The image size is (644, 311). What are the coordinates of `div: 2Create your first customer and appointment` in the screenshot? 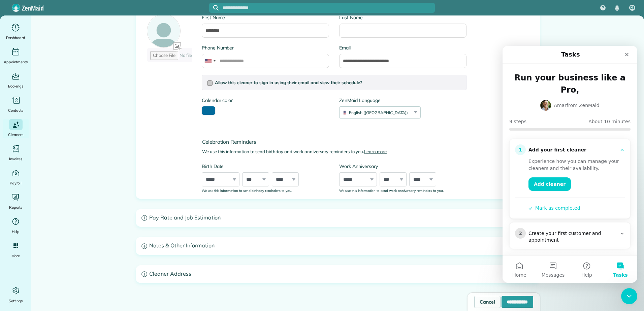 It's located at (68, 190).